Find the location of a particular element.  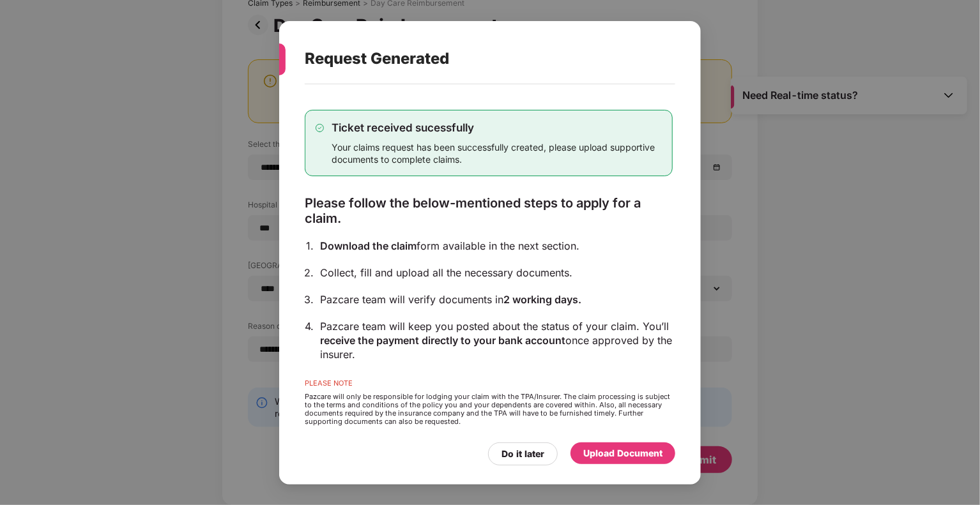

img: svg+xml;base64,PHN2ZyB4bWxucz0iaHR0cDovL3d3dy53My5vcmcvMjAwMC9zdmciIHdpZHRoPSIxMy4zMzMiIGhlaWdodD... is located at coordinates (320, 127).